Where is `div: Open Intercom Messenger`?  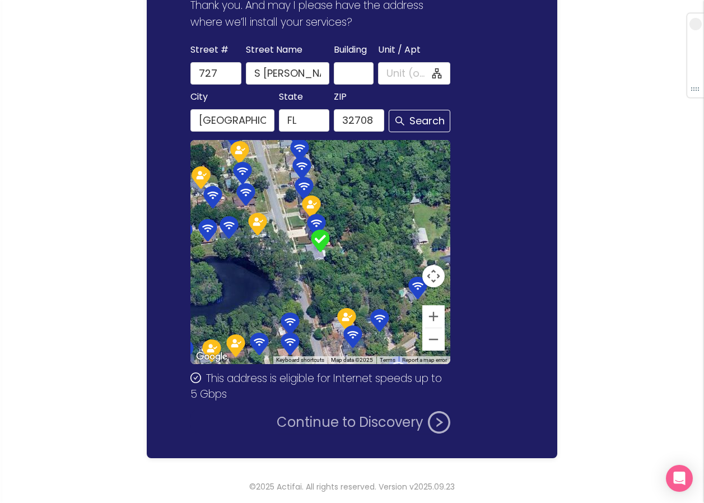
div: Open Intercom Messenger is located at coordinates (680, 479).